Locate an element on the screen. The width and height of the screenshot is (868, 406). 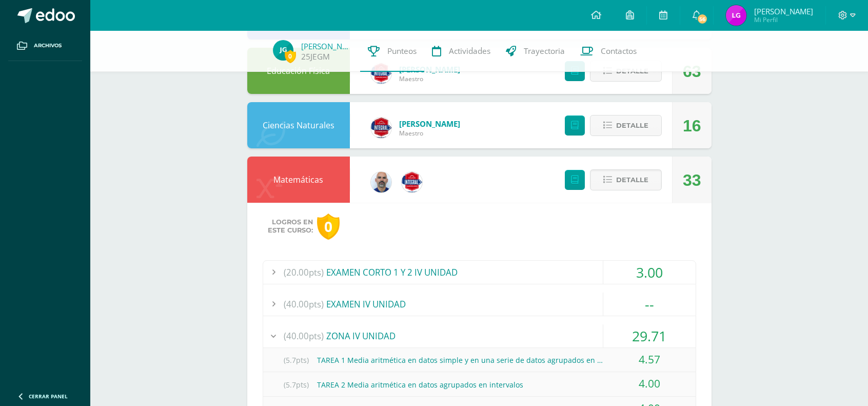
span: Logros en este curso: is located at coordinates (290, 226).